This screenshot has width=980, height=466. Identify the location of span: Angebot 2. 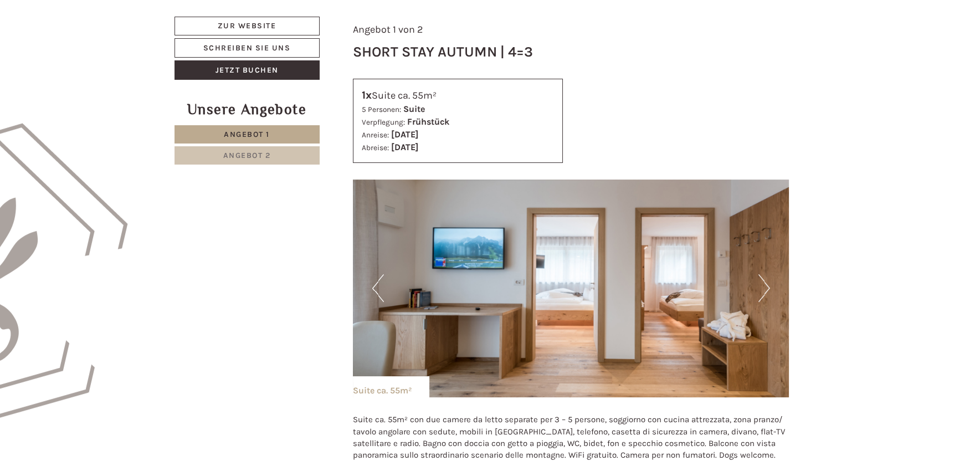
(247, 155).